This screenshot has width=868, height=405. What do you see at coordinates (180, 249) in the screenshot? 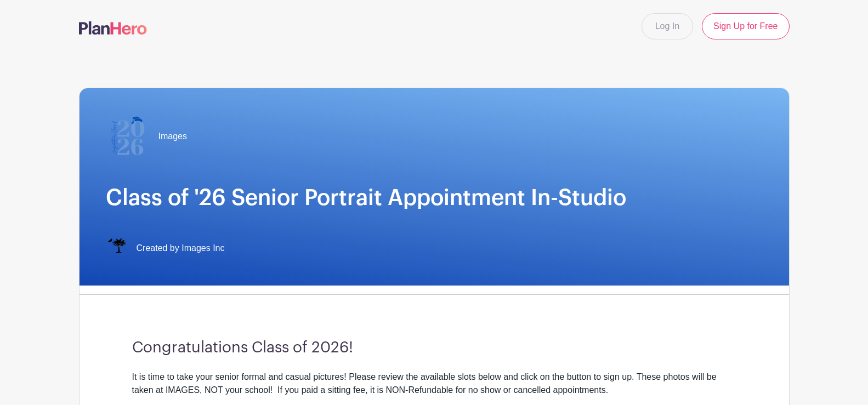
I see `span: Created by Images Inc` at bounding box center [180, 249].